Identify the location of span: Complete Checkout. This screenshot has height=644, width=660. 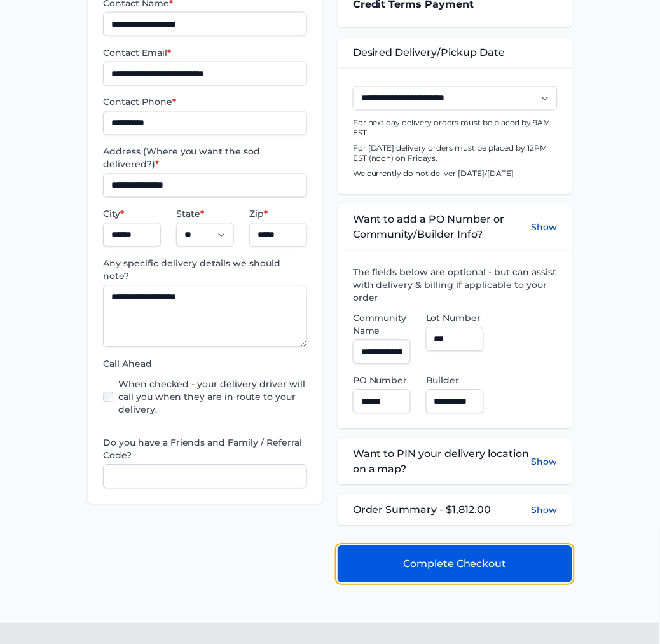
(454, 565).